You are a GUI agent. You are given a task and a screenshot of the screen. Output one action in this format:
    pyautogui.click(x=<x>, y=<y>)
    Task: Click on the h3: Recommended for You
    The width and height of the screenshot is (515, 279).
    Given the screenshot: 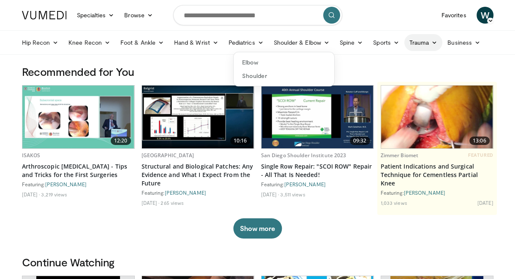 What is the action you would take?
    pyautogui.click(x=257, y=72)
    